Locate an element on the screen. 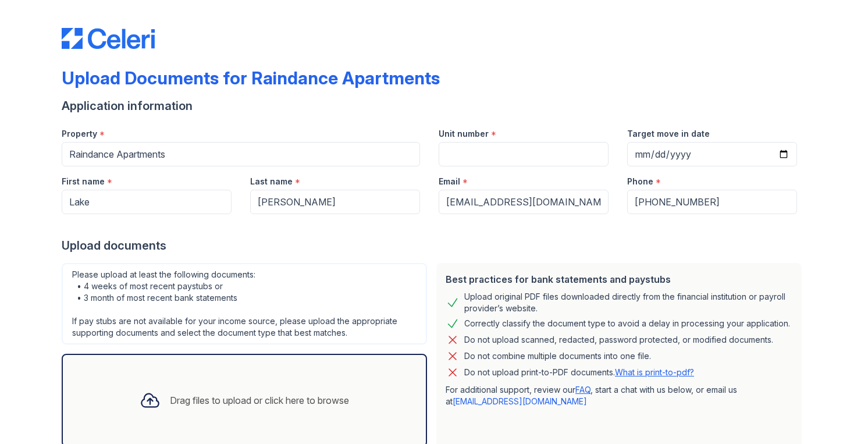 This screenshot has height=444, width=868. label: Unit number is located at coordinates (463, 134).